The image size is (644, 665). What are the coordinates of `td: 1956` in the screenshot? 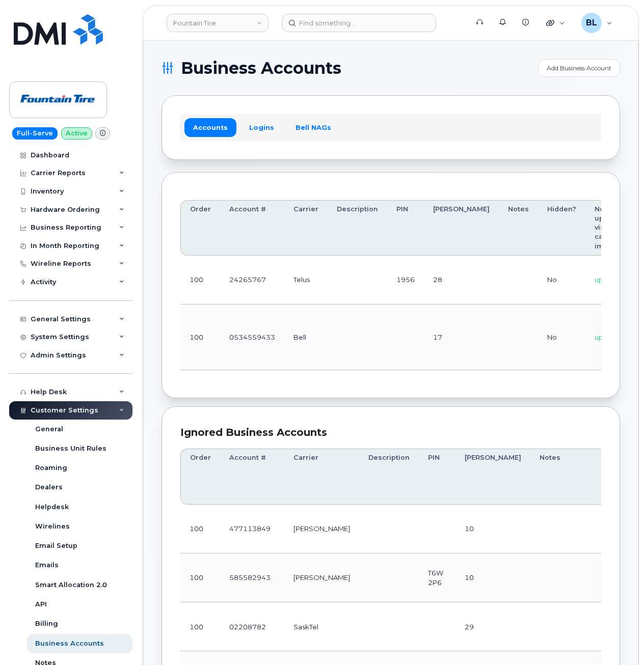 It's located at (405, 280).